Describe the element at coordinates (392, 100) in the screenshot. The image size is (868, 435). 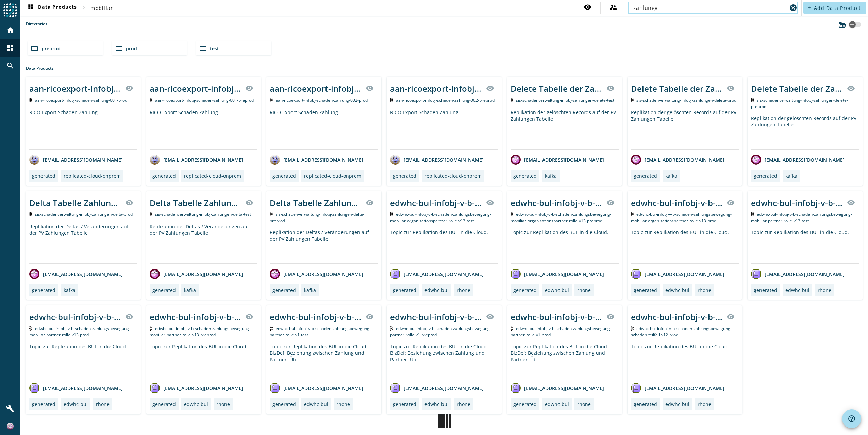
I see `img: Kafka Topic: aan-ricoexport-infobj-schaden-zahlung-002-preprod` at that location.